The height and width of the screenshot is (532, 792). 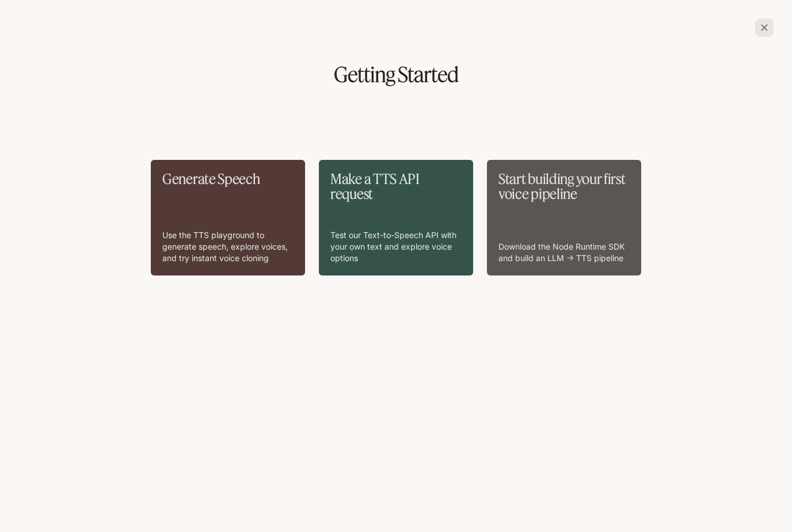 I want to click on a: Make a TTS API requestTest our Text-to-Speech API with your own text and explore voice options, so click(x=396, y=218).